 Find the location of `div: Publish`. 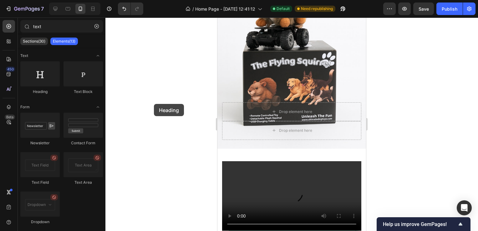

div: Publish is located at coordinates (449, 9).